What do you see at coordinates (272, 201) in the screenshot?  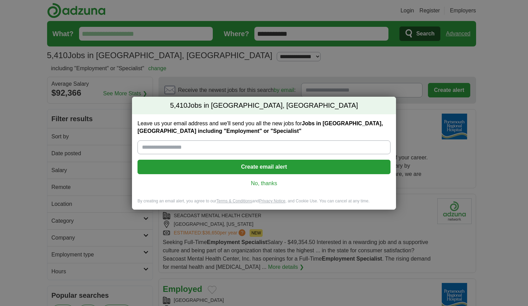 I see `a: Privacy Notice` at bounding box center [272, 201].